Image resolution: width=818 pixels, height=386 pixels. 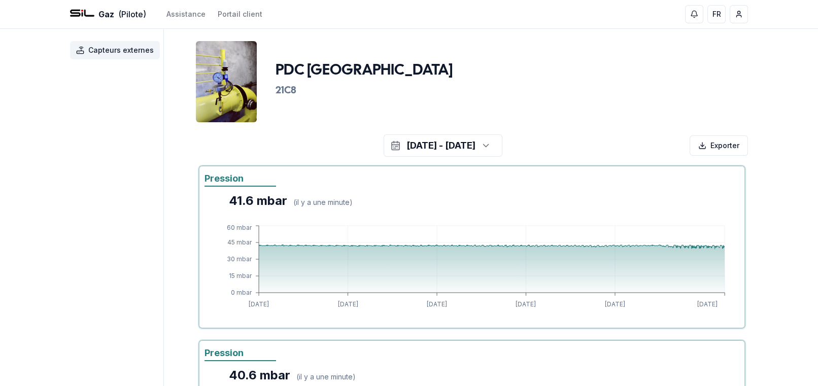 I want to click on a: Capteurs externes, so click(x=117, y=50).